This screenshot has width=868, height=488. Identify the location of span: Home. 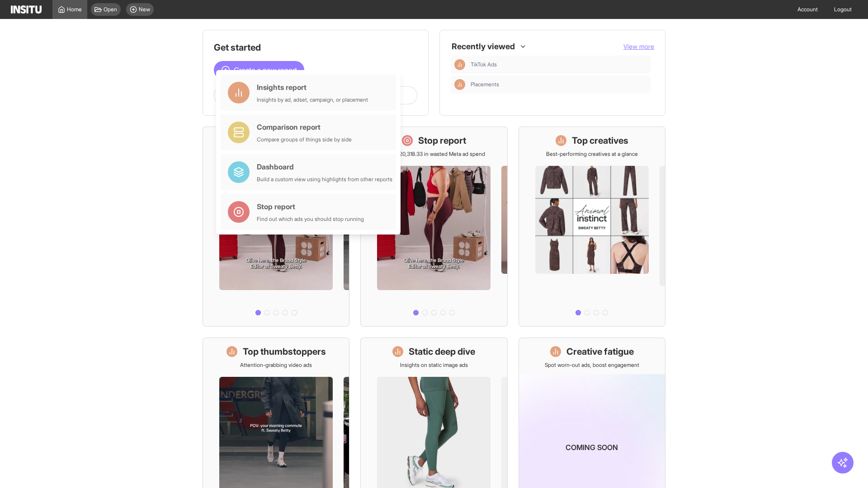
(74, 10).